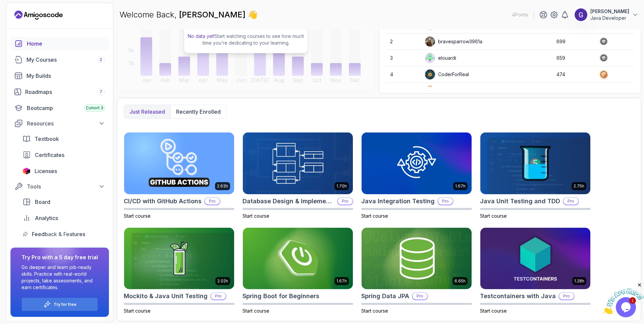 The image size is (644, 324). I want to click on h2: CI/CD with GitHub Actions, so click(163, 201).